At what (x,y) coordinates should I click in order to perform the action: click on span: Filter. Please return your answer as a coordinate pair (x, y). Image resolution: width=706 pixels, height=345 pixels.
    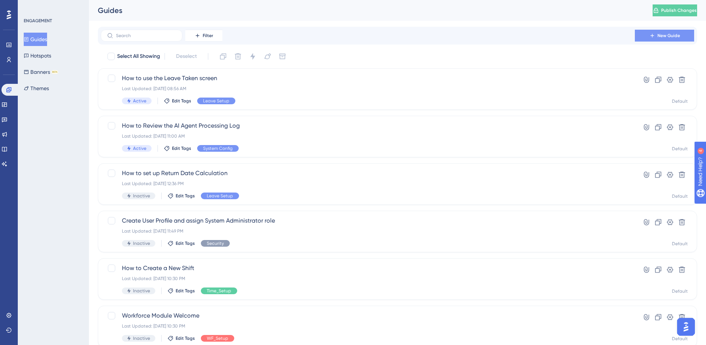
    Looking at the image, I should click on (208, 36).